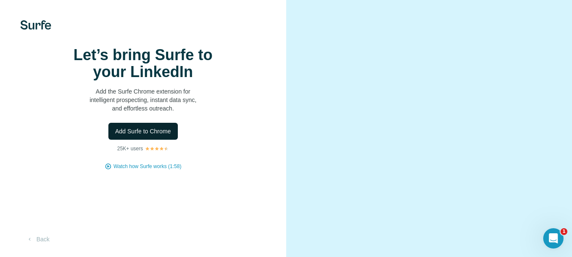  I want to click on p: 25K+ users, so click(130, 149).